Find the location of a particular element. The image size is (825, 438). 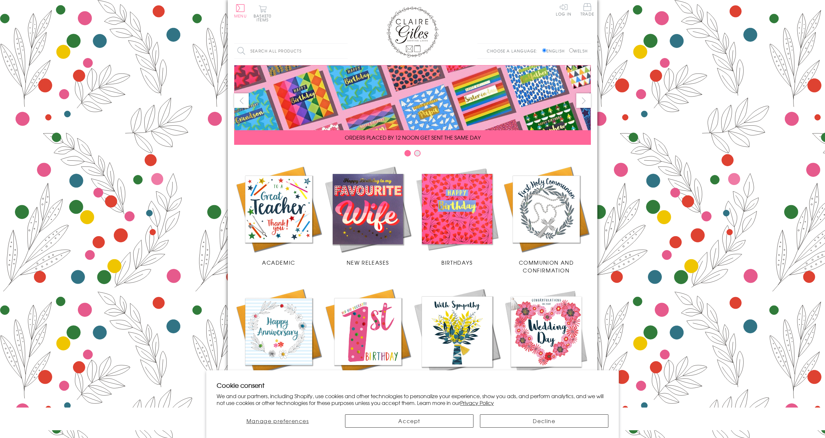

input: Welsh is located at coordinates (571, 50).